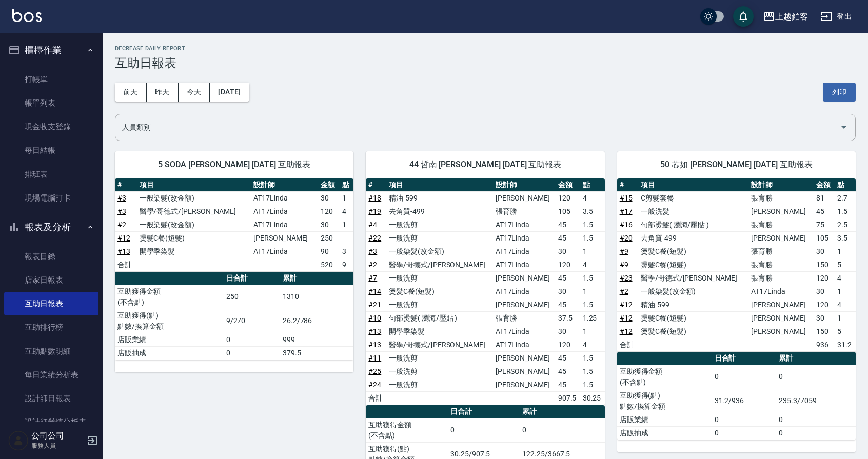 Image resolution: width=868 pixels, height=459 pixels. I want to click on td: 520, so click(329, 265).